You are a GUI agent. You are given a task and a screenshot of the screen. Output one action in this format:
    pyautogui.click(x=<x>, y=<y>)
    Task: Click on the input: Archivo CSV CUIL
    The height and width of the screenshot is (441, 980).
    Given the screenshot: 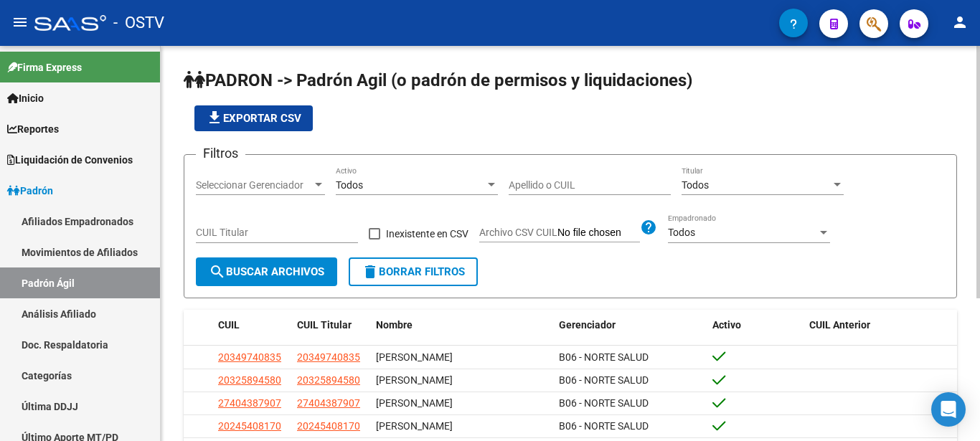 What is the action you would take?
    pyautogui.click(x=598, y=233)
    